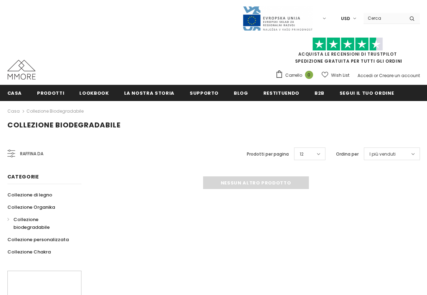  I want to click on span: Segui il tuo ordine, so click(367, 93).